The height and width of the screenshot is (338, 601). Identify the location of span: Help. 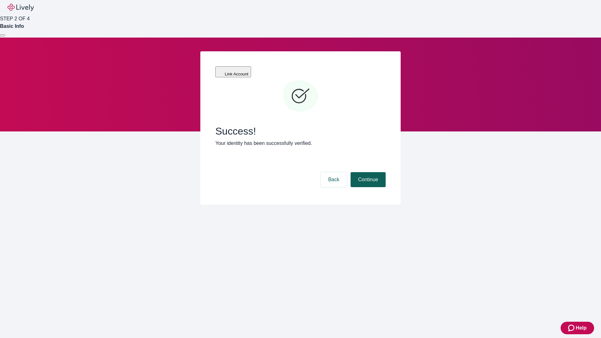
(581, 328).